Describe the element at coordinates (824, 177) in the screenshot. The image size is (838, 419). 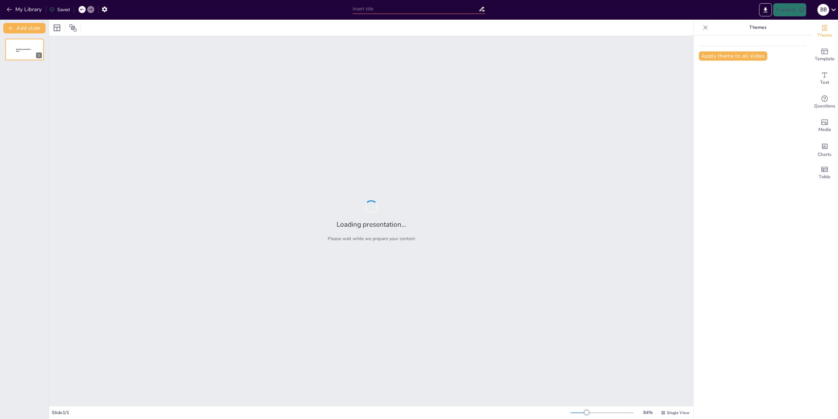
I see `span: Table` at that location.